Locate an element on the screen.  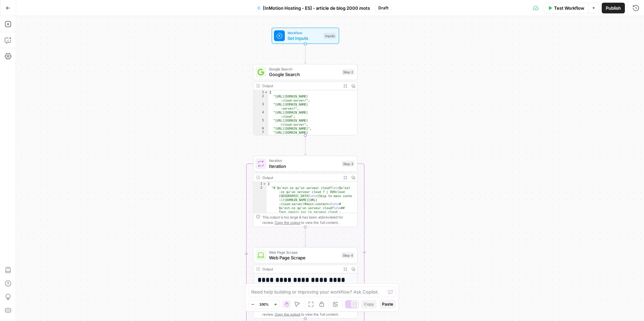
span: Paste is located at coordinates (387, 304).